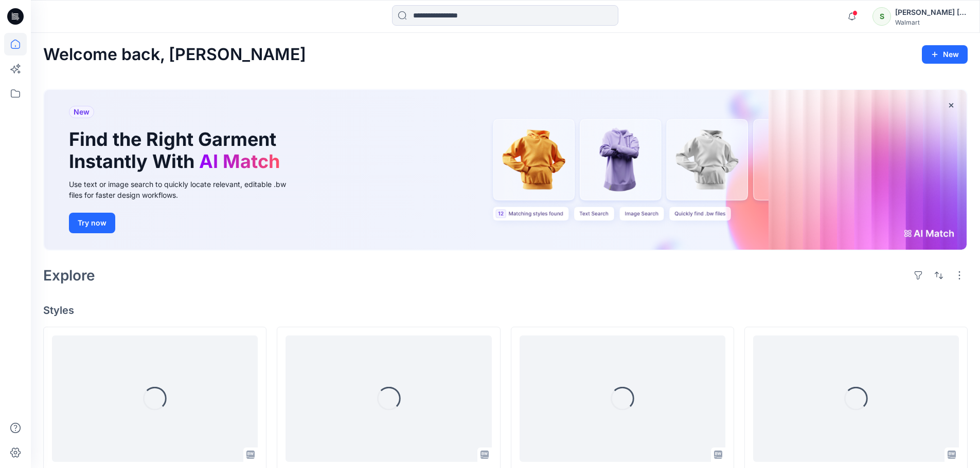 This screenshot has height=468, width=980. Describe the element at coordinates (69, 275) in the screenshot. I see `h2: Explore` at that location.